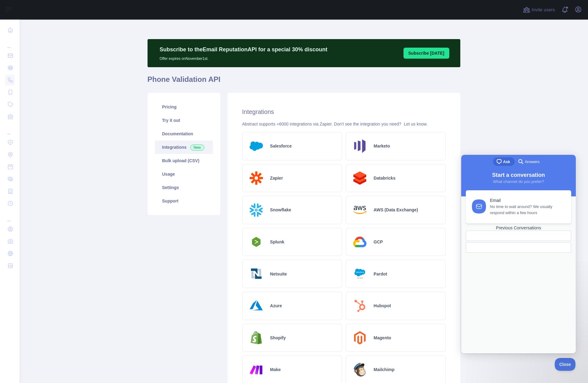 The image size is (588, 383). I want to click on h2: Shopify, so click(278, 338).